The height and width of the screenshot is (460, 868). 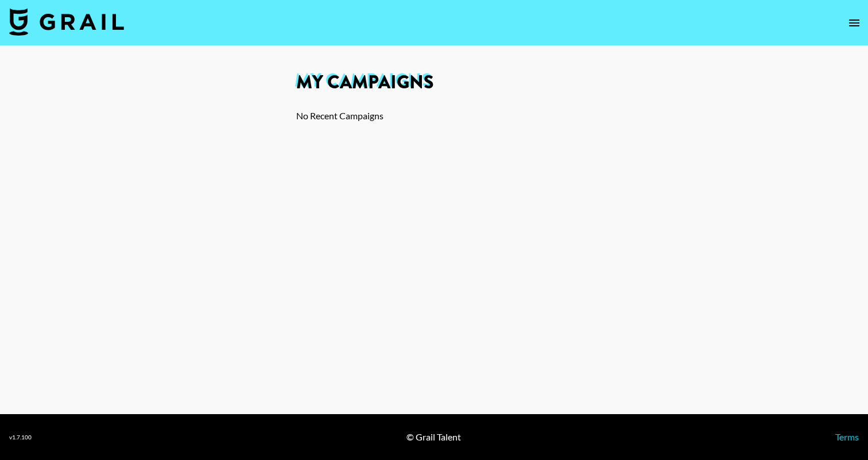 What do you see at coordinates (854, 23) in the screenshot?
I see `button: open drawer` at bounding box center [854, 23].